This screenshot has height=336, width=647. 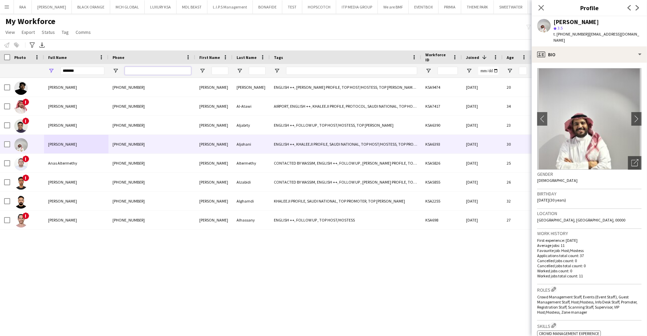 I want to click on input: Joined Filter Input, so click(x=488, y=71).